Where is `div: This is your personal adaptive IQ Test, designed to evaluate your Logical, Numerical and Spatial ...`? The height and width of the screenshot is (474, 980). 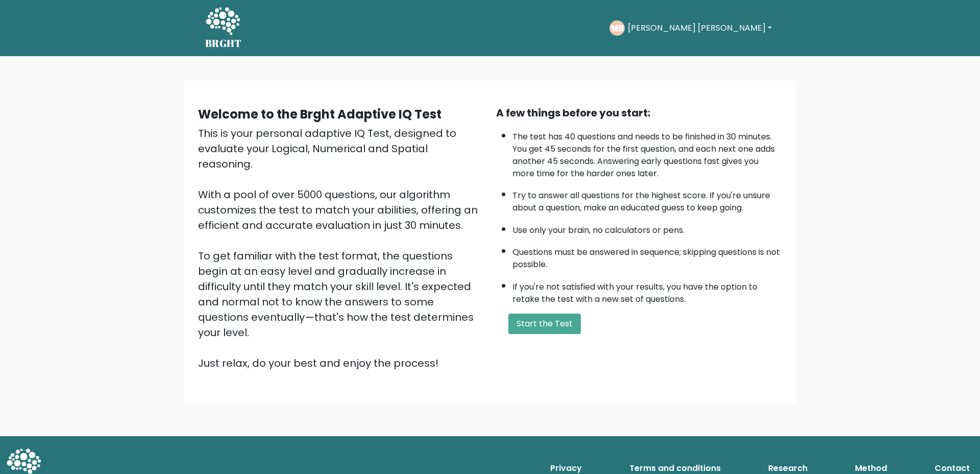 div: This is your personal adaptive IQ Test, designed to evaluate your Logical, Numerical and Spatial ... is located at coordinates (341, 248).